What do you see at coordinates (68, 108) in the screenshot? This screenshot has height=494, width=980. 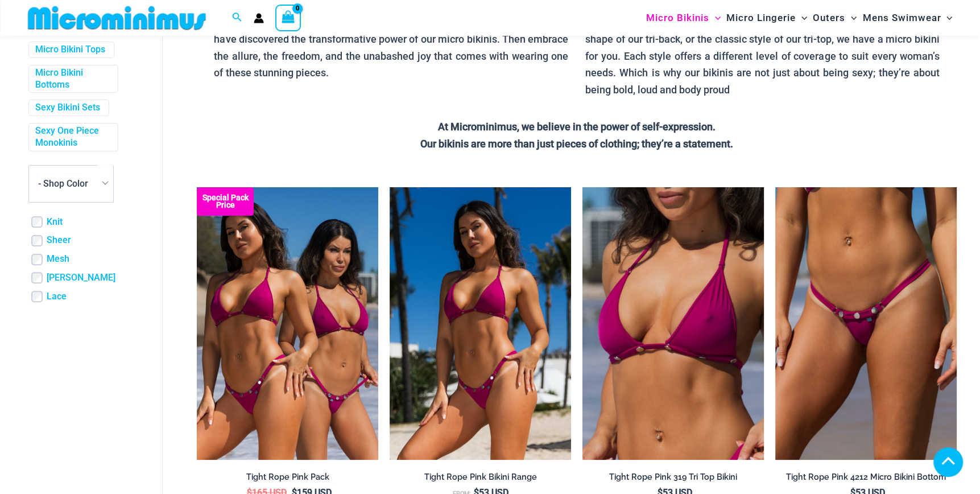 I see `a: Sexy Bikini Sets` at bounding box center [68, 108].